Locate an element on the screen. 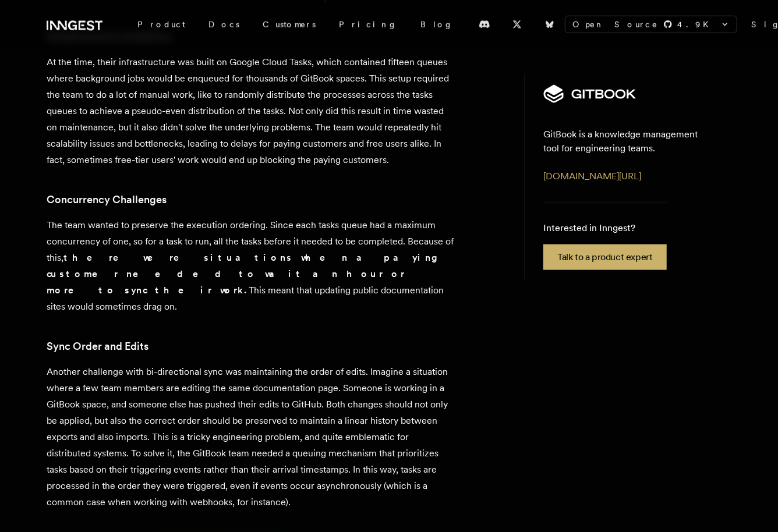 Image resolution: width=778 pixels, height=532 pixels. a: Talk to a product expert is located at coordinates (604, 257).